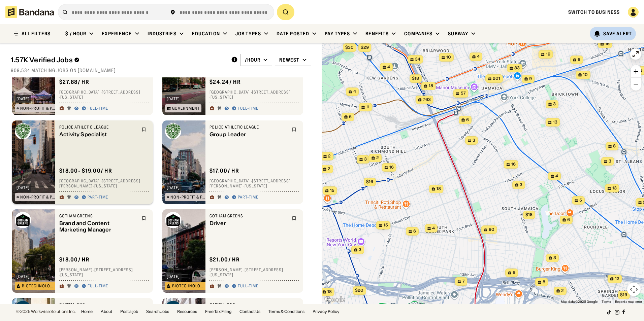 The height and width of the screenshot is (321, 644). I want to click on span: $16, so click(369, 181).